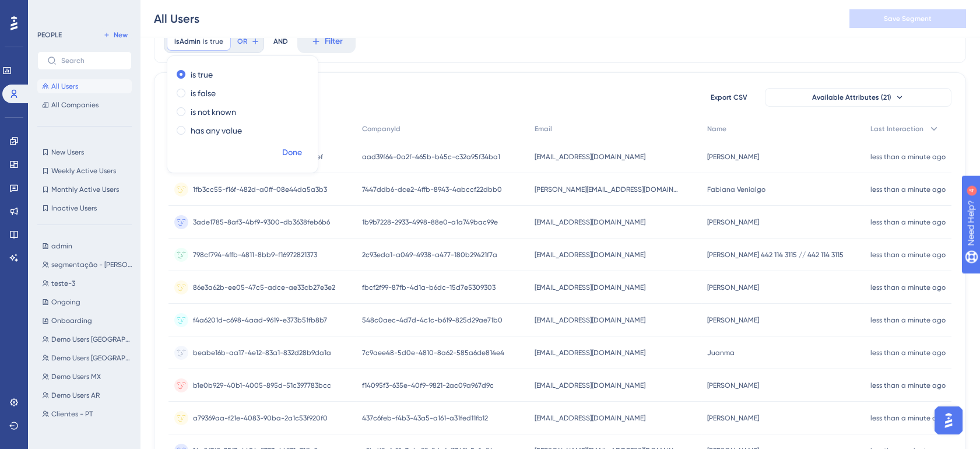  I want to click on span: New Users, so click(68, 152).